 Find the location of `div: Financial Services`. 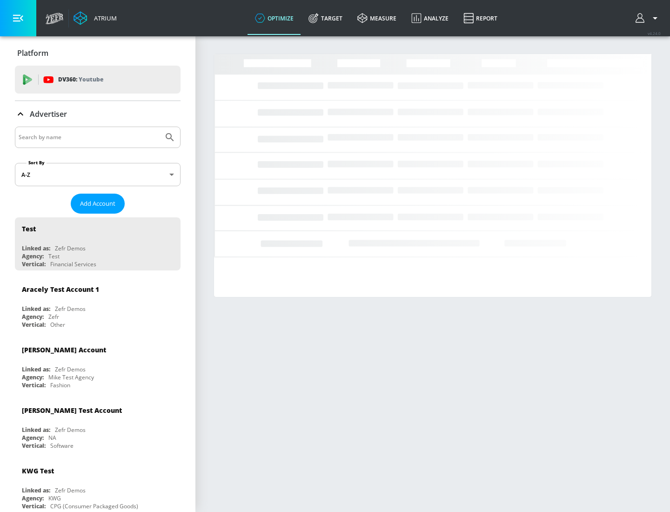

div: Financial Services is located at coordinates (73, 264).